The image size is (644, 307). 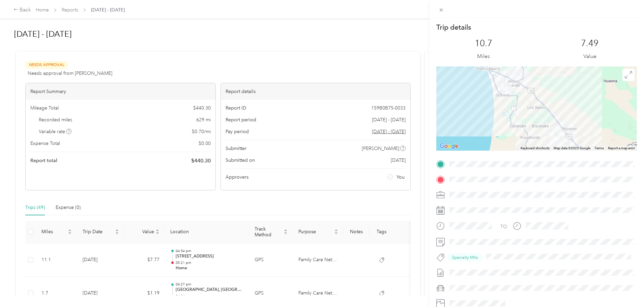 What do you see at coordinates (483, 56) in the screenshot?
I see `p: Miles` at bounding box center [483, 56].